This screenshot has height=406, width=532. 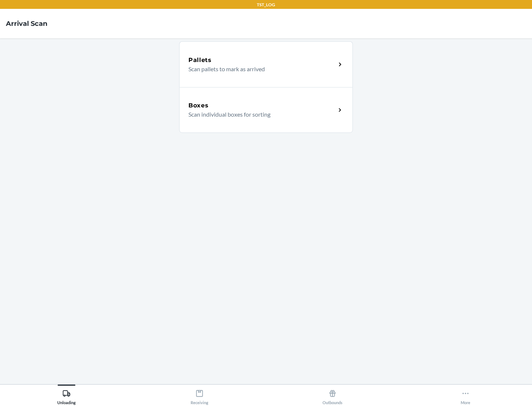 What do you see at coordinates (266, 5) in the screenshot?
I see `p: TST_LOG` at bounding box center [266, 5].